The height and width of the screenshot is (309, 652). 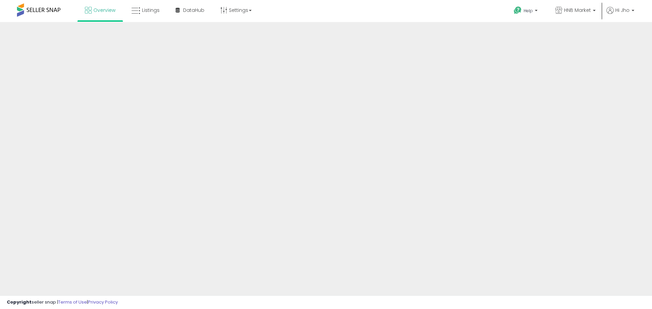 What do you see at coordinates (62, 302) in the screenshot?
I see `div: seller snap | |` at bounding box center [62, 302].